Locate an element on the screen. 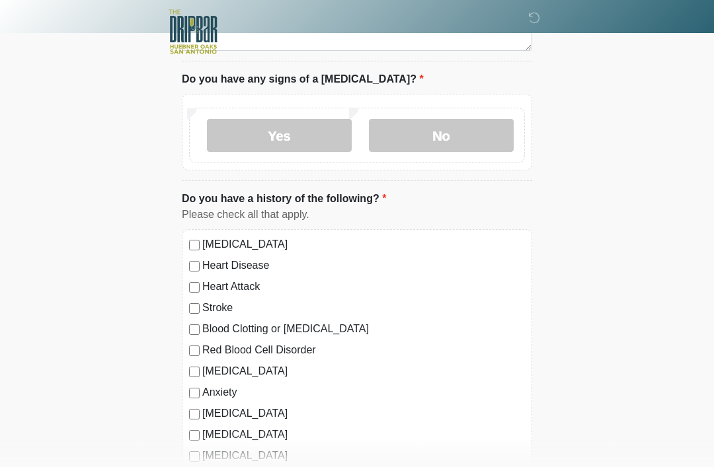 This screenshot has width=714, height=467. label: Stroke is located at coordinates (364, 309).